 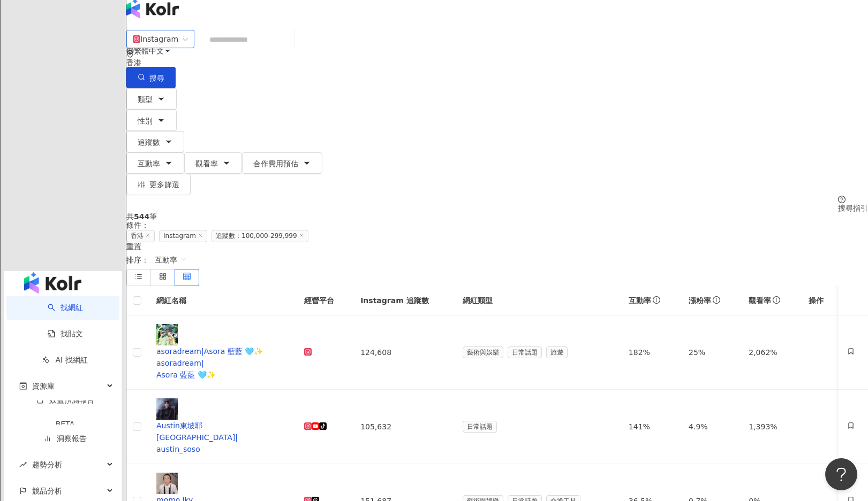 What do you see at coordinates (221, 352) in the screenshot?
I see `div: asoradream|Asora 藍藍 🩵✨` at bounding box center [221, 352].